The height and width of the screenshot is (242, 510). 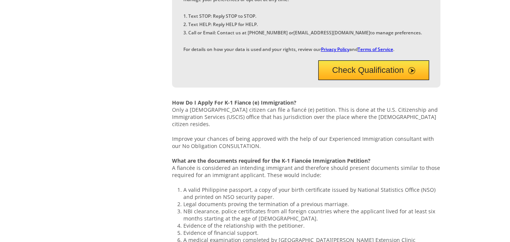 What do you see at coordinates (312, 215) in the screenshot?
I see `li: NBI clearance, police certificates from all foreign countries where the applicant lived for at le...` at bounding box center [312, 215].